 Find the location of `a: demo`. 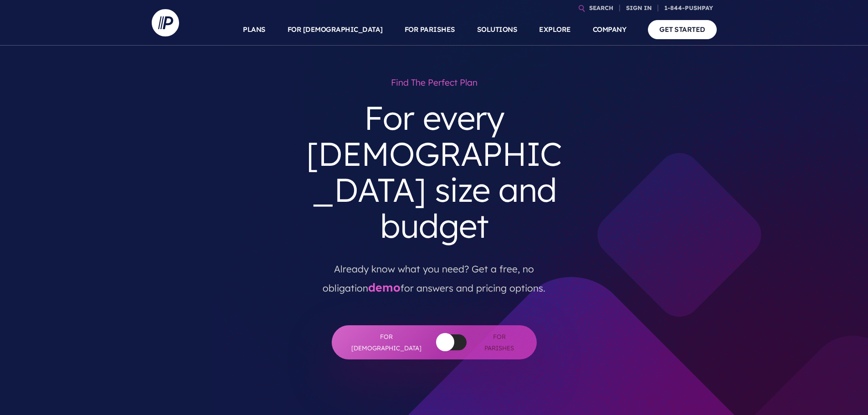

a: demo is located at coordinates (385, 287).